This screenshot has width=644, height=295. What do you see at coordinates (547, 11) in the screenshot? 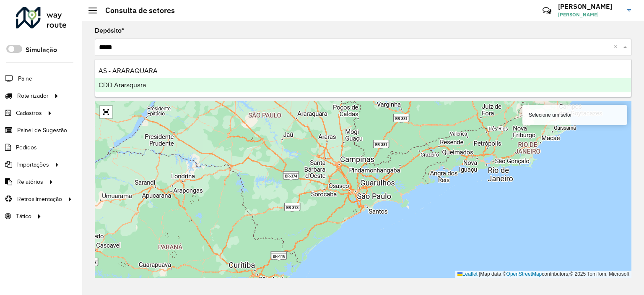
I see `a: Contato Rápido` at bounding box center [547, 11].